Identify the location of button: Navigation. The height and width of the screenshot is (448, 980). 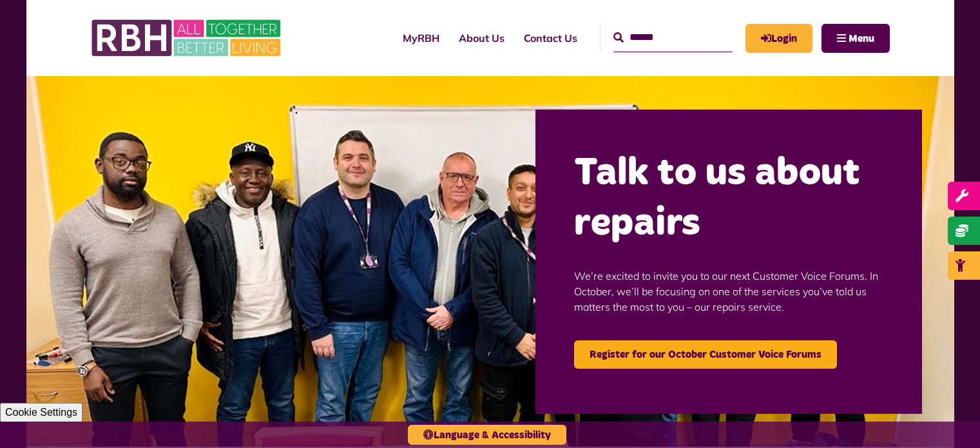
(856, 38).